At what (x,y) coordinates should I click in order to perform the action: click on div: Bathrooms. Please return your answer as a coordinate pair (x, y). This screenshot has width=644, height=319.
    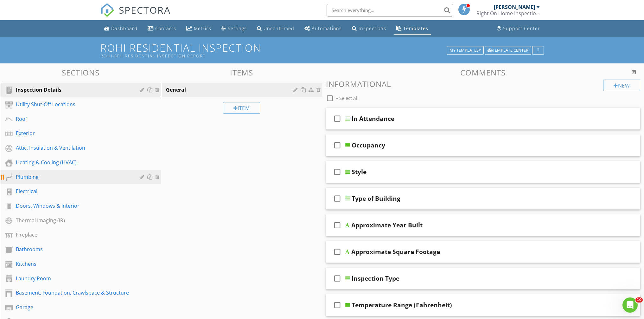
    Looking at the image, I should click on (73, 249).